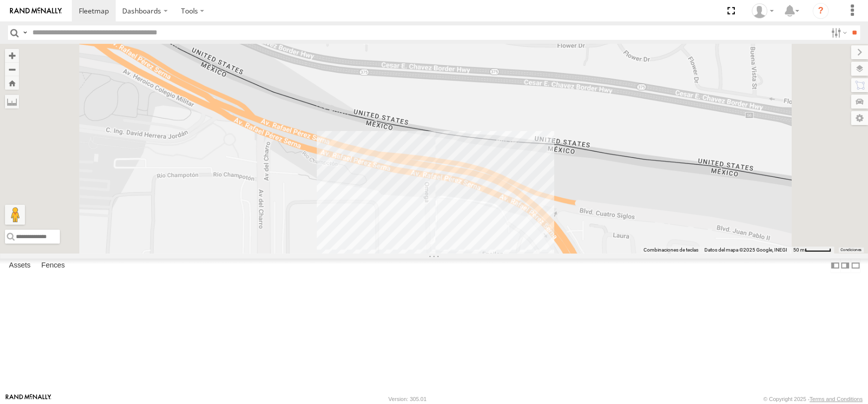 This screenshot has height=404, width=868. What do you see at coordinates (859, 118) in the screenshot?
I see `label: Map Settings` at bounding box center [859, 118].